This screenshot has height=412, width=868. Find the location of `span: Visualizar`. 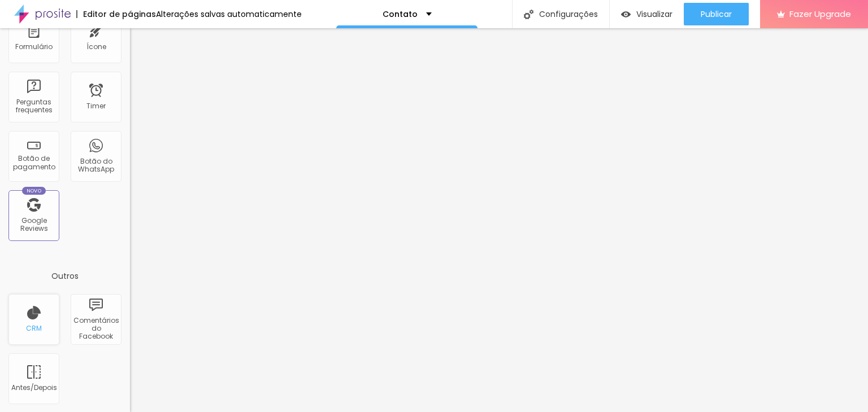

span: Visualizar is located at coordinates (654, 14).